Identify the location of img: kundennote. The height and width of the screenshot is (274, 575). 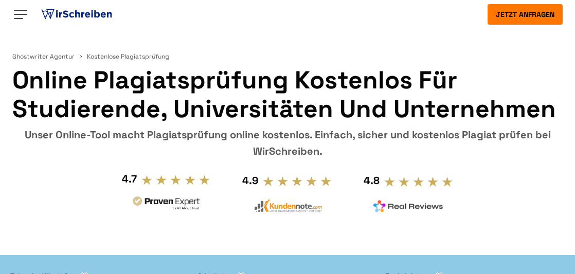
(287, 206).